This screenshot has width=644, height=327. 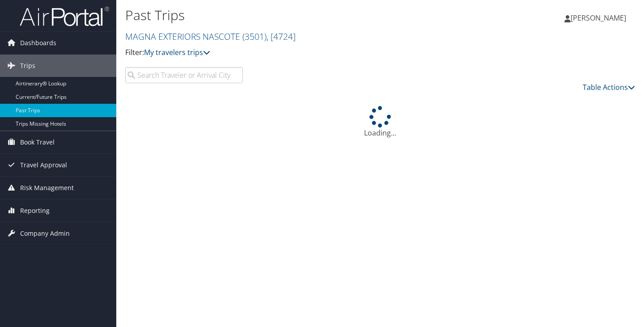 What do you see at coordinates (295, 15) in the screenshot?
I see `h1: Past Trips` at bounding box center [295, 15].